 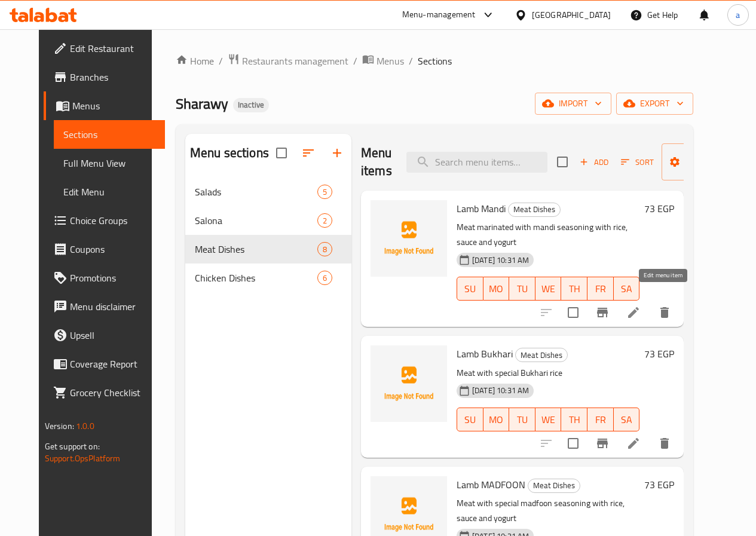 What do you see at coordinates (476, 162) in the screenshot?
I see `input: search` at bounding box center [476, 162].